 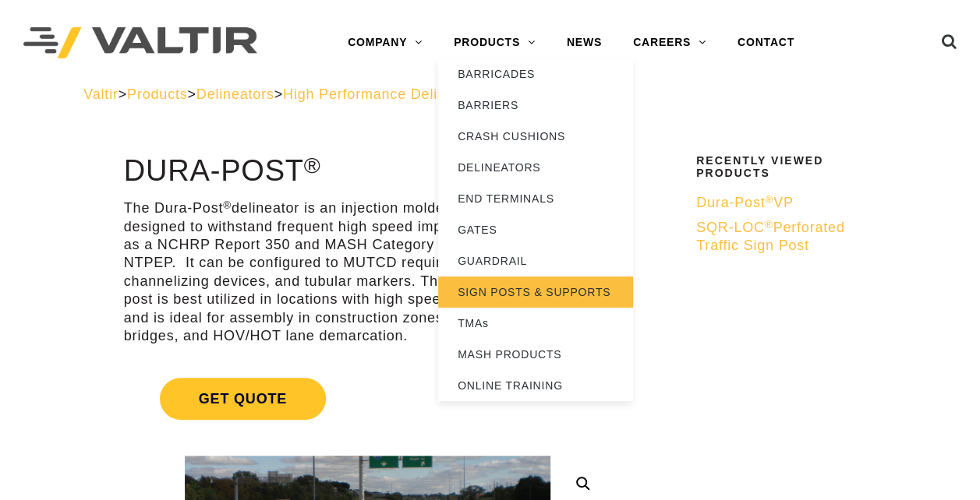 What do you see at coordinates (367, 399) in the screenshot?
I see `a: Get Quote` at bounding box center [367, 399].